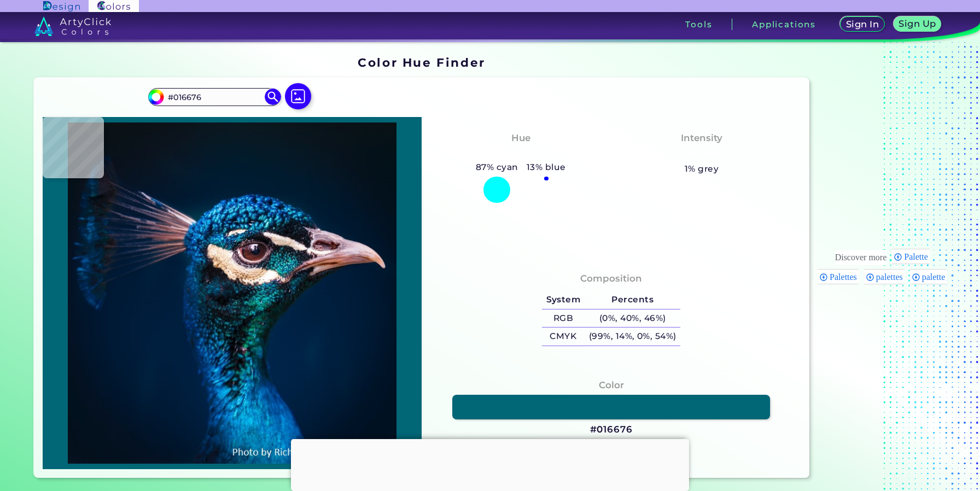 The image size is (980, 491). Describe the element at coordinates (563, 318) in the screenshot. I see `h5: RGB` at that location.